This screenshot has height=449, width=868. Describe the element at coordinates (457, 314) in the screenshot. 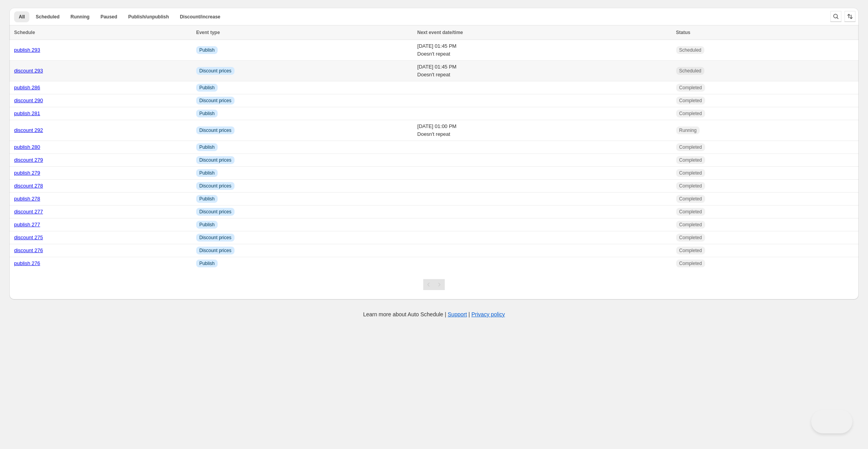

I see `a: Support` at that location.